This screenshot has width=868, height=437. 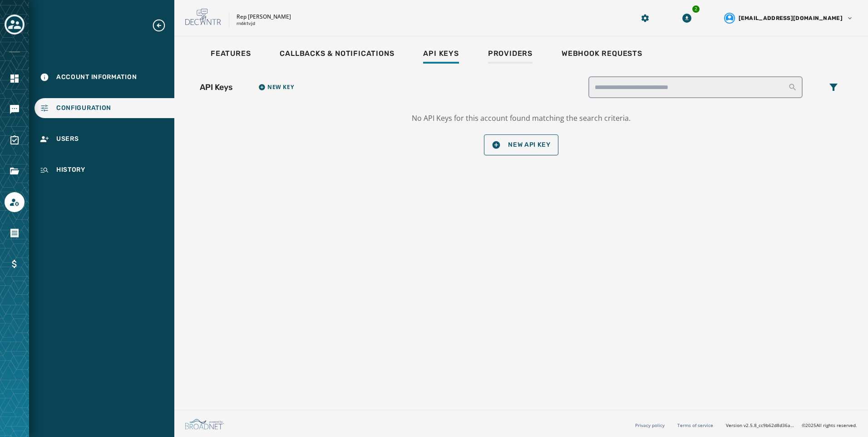 What do you see at coordinates (769, 425) in the screenshot?
I see `span: v2.5.8_cc9b62d8d36ac40d66e6ee4009d0e0f304571100` at bounding box center [769, 425].